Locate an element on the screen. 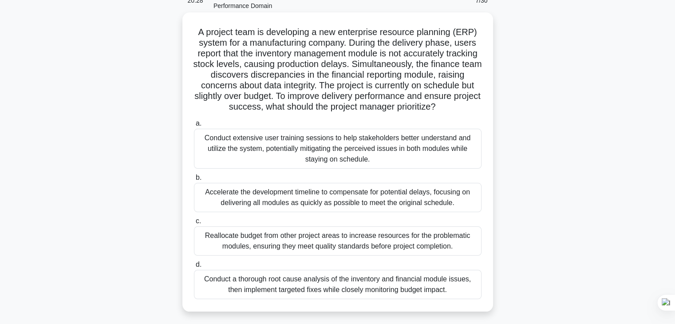 Image resolution: width=675 pixels, height=324 pixels. h5: A project team is developing a new enterprise resource planning (ERP) system for a manufacturing ... is located at coordinates (338, 70).